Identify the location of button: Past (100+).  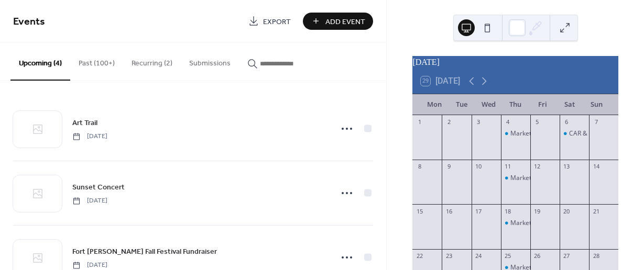
(96, 60).